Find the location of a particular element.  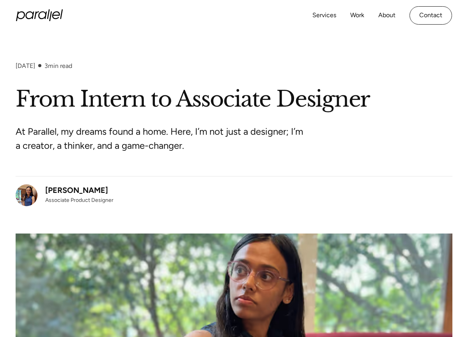

a: Work is located at coordinates (357, 15).